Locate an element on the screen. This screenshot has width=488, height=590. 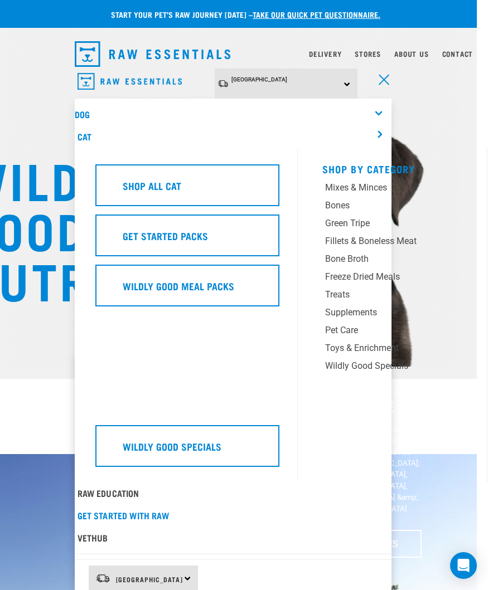
a: Mixes & Minces is located at coordinates (392, 190).